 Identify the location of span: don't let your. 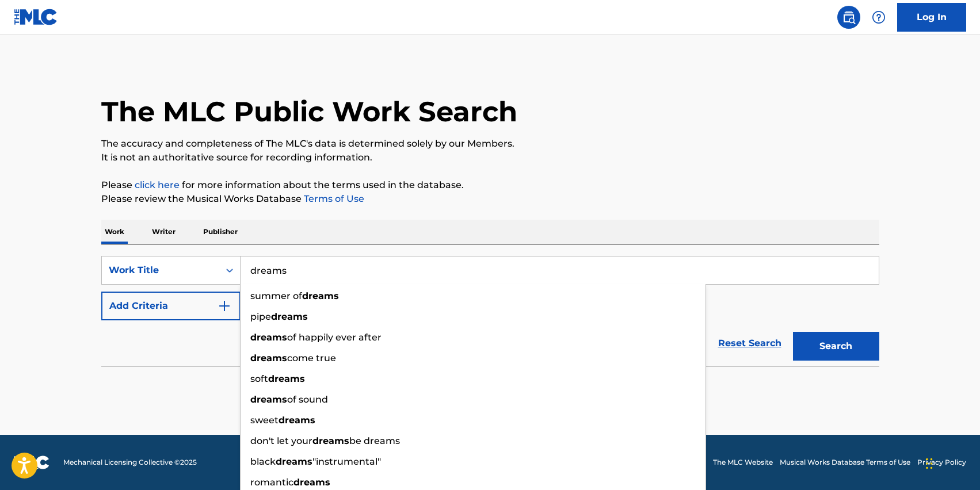
(281, 441).